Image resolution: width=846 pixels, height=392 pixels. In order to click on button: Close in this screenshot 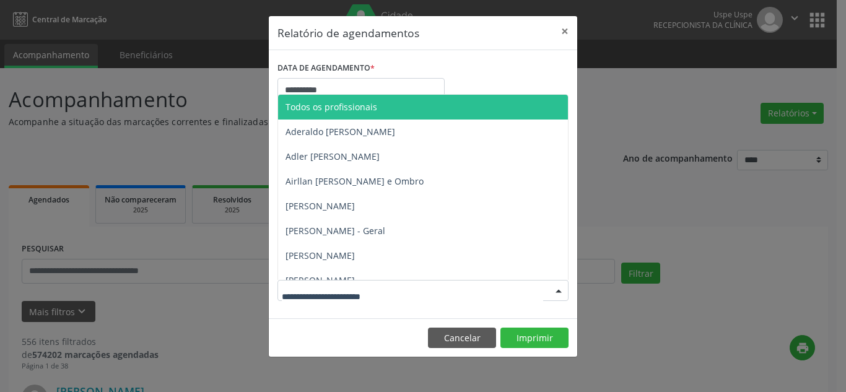, I will do `click(565, 31)`.